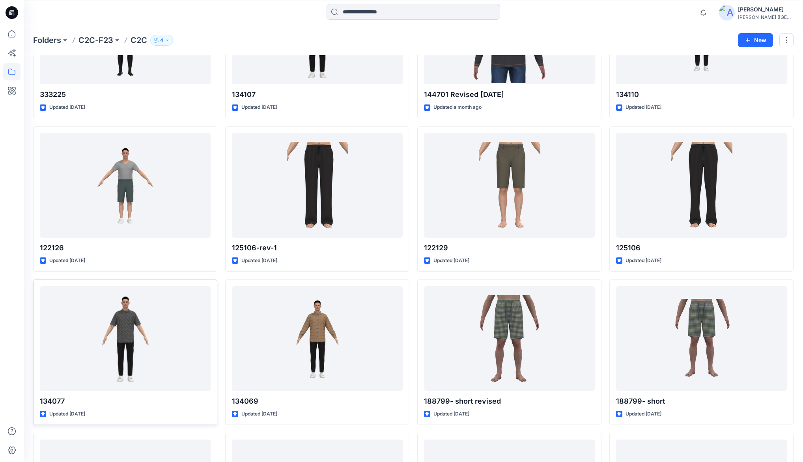 This screenshot has height=462, width=803. Describe the element at coordinates (701, 185) in the screenshot. I see `a: 125106` at that location.